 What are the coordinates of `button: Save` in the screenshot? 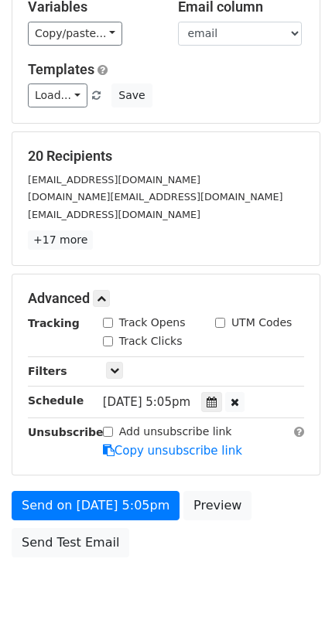 It's located at (131, 95).